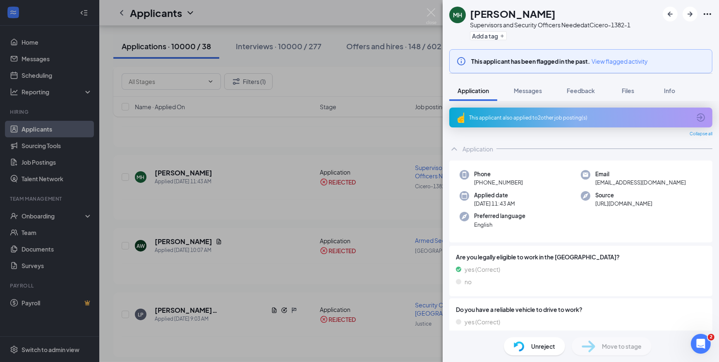 This screenshot has width=719, height=362. Describe the element at coordinates (690, 14) in the screenshot. I see `svg: ArrowRight` at that location.